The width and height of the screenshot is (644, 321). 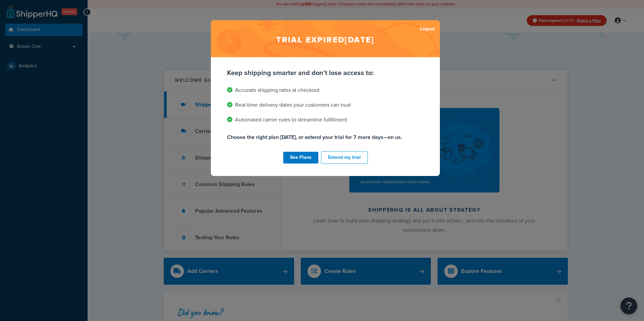 I want to click on button: Extend my trial, so click(x=344, y=157).